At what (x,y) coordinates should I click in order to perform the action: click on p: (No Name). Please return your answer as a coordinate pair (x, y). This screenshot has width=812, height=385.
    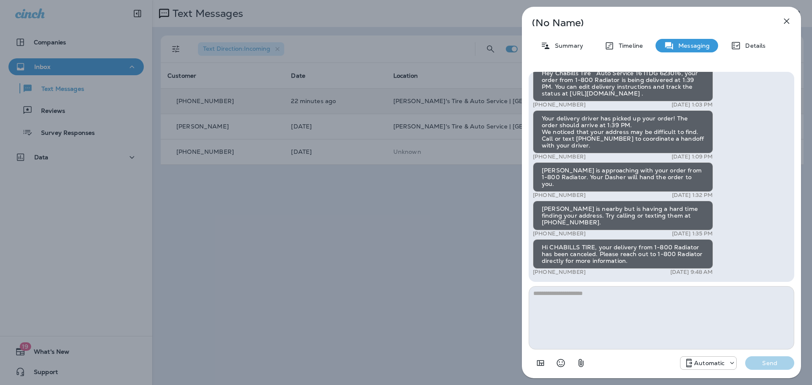
    Looking at the image, I should click on (648, 23).